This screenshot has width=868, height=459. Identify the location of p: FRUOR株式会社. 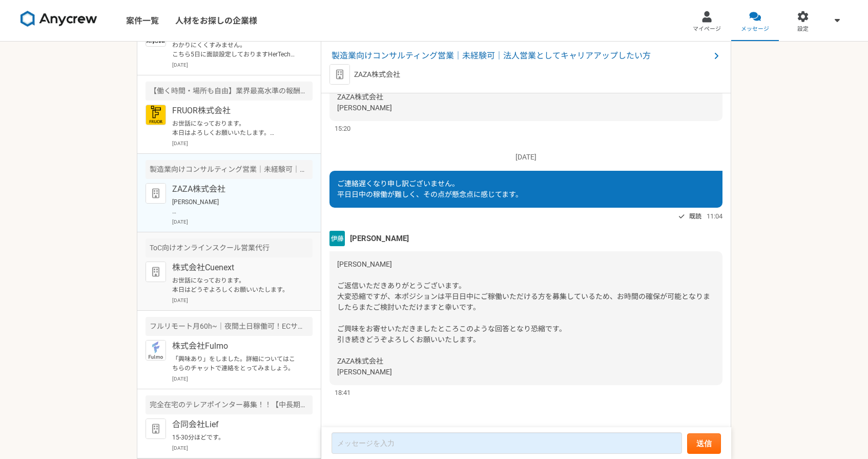
(235, 111).